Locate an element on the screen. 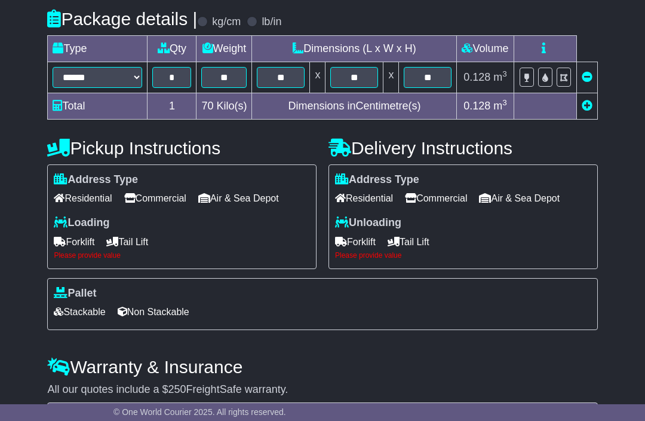 The image size is (645, 421). a: Remove this item is located at coordinates (587, 77).